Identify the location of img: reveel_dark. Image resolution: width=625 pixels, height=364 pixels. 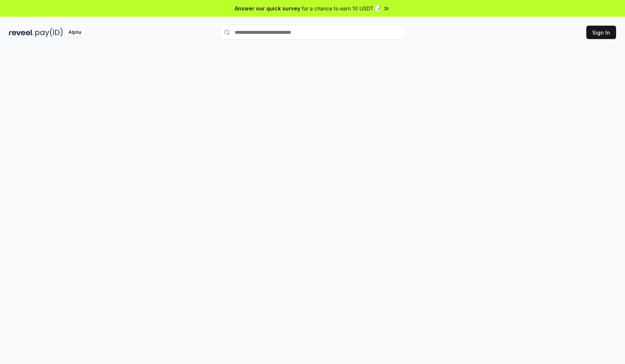
(21, 32).